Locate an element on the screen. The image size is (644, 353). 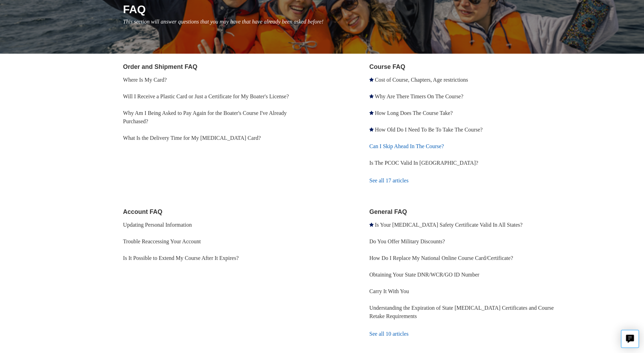
p: This section will answer questions that you may have that have already been asked before! is located at coordinates (347, 22).